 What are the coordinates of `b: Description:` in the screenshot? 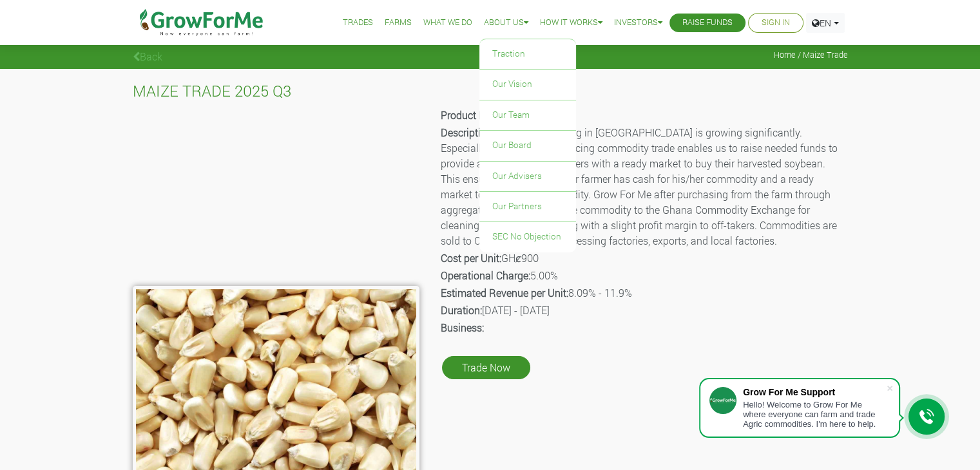 It's located at (467, 132).